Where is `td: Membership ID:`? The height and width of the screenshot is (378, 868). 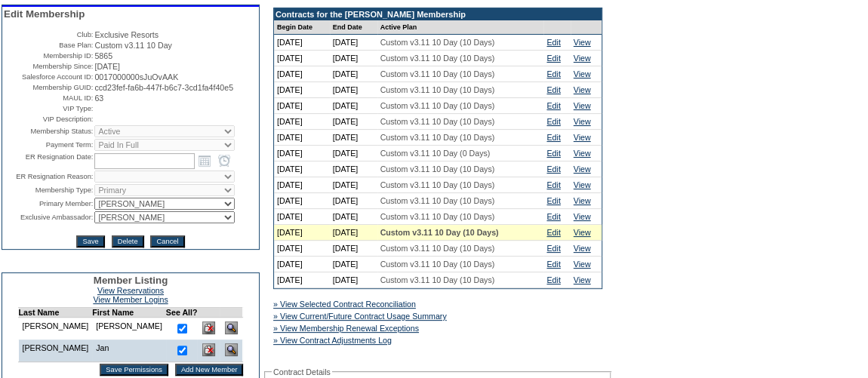 td: Membership ID: is located at coordinates (48, 56).